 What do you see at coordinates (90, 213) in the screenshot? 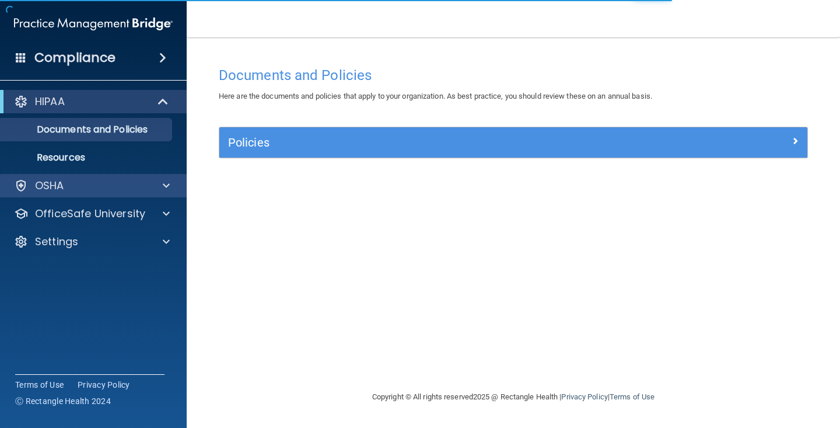
I see `p: OfficeSafe University` at bounding box center [90, 213].